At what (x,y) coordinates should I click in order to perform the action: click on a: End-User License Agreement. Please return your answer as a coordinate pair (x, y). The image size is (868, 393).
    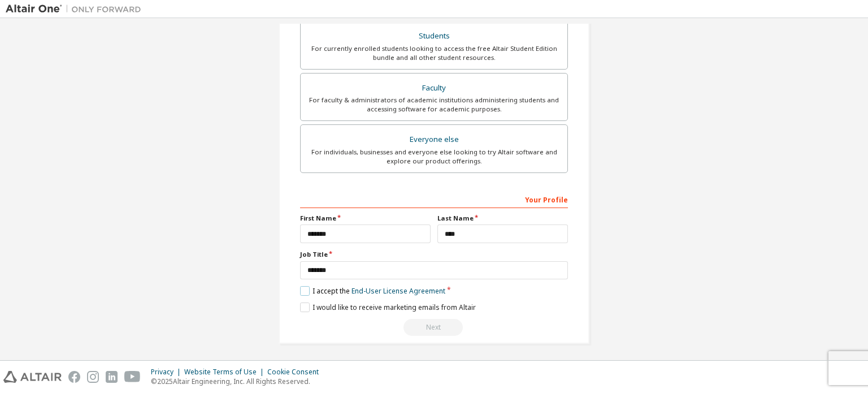
    Looking at the image, I should click on (399, 291).